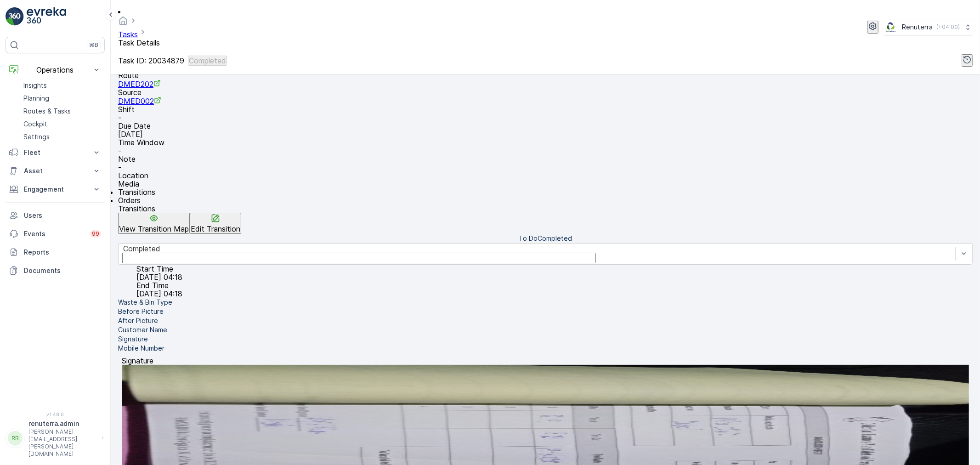  What do you see at coordinates (36, 98) in the screenshot?
I see `p: Planning` at bounding box center [36, 98].